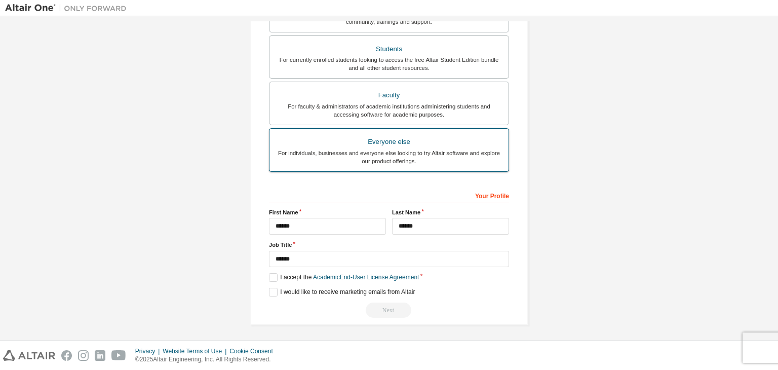 The image size is (778, 370). Describe the element at coordinates (389, 142) in the screenshot. I see `div: Everyone else` at that location.